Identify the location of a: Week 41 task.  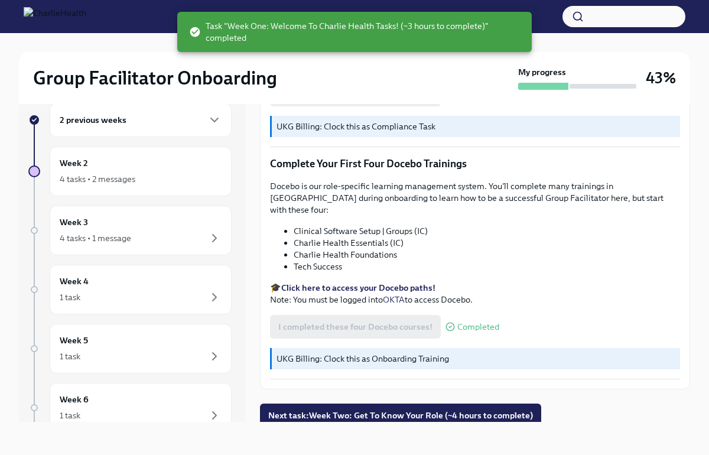
(130, 290).